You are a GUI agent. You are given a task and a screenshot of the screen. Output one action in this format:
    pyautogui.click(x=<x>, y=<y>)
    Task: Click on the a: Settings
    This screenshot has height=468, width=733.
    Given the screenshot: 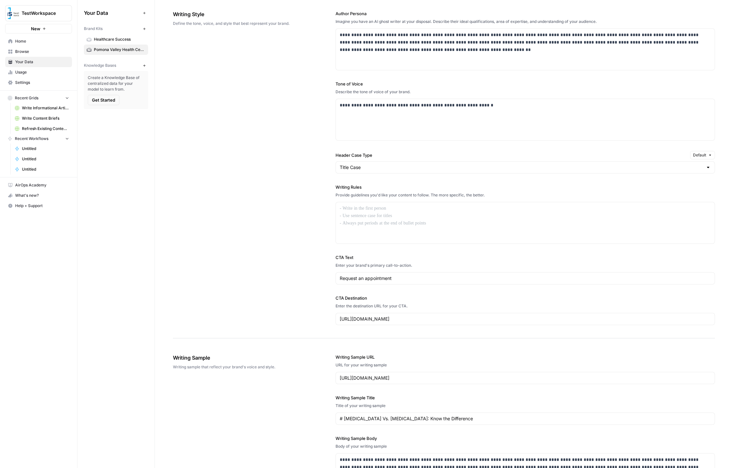 What is the action you would take?
    pyautogui.click(x=38, y=83)
    